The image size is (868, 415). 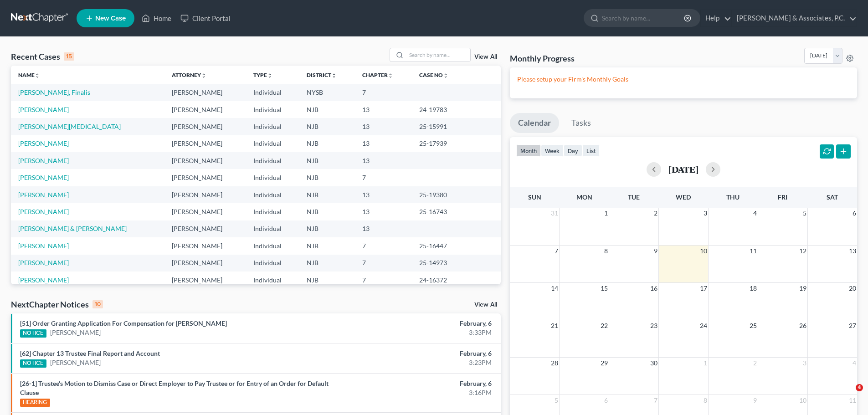 I want to click on div: 3:23PM, so click(x=416, y=363).